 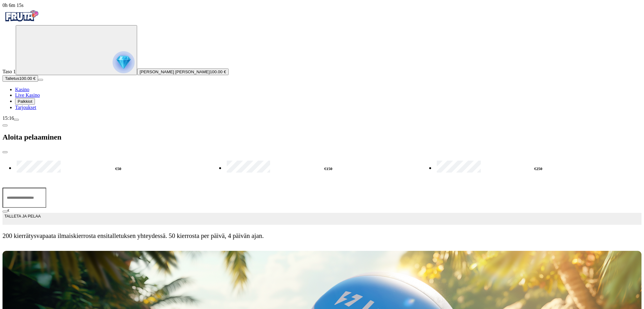 I want to click on span: Talletus, so click(x=12, y=78).